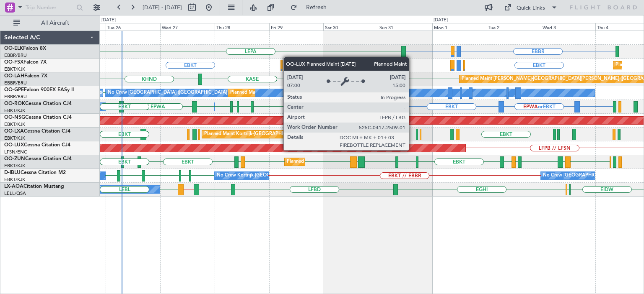 This screenshot has width=644, height=294. Describe the element at coordinates (37, 132) in the screenshot. I see `a: OO-LXACessna Citation CJ4` at that location.